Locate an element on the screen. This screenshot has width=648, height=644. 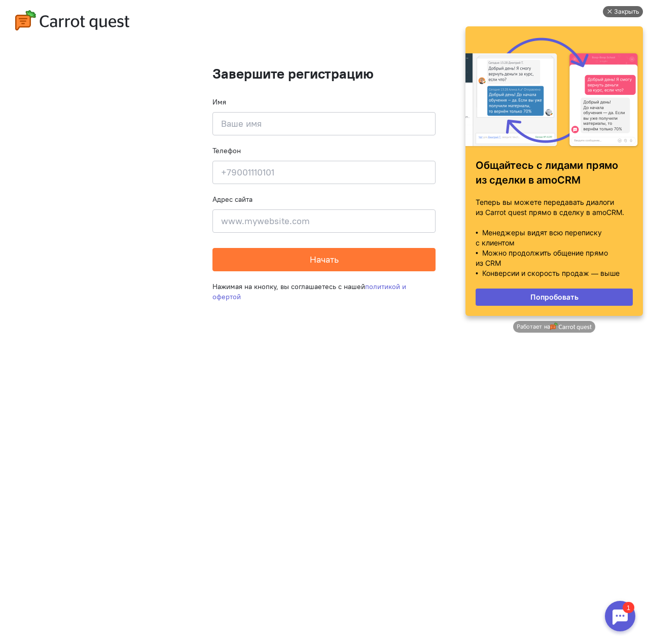
strong: из сделки в amoCRM is located at coordinates (67, 180).